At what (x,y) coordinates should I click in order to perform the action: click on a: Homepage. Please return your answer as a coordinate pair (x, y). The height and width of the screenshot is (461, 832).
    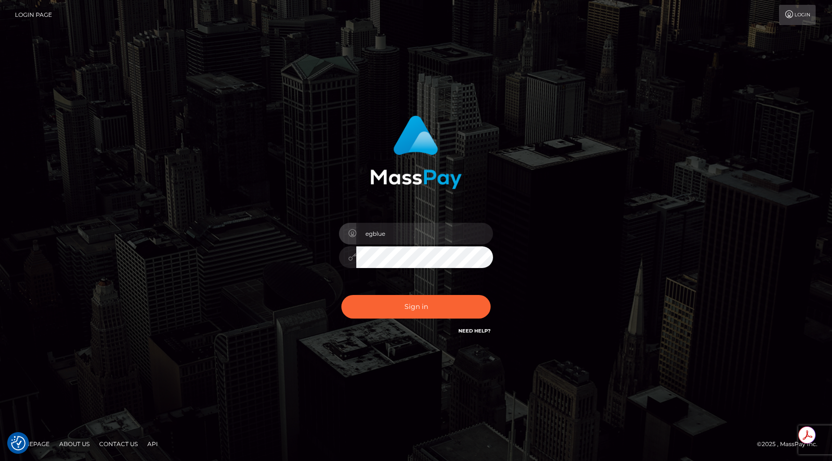
    Looking at the image, I should click on (32, 444).